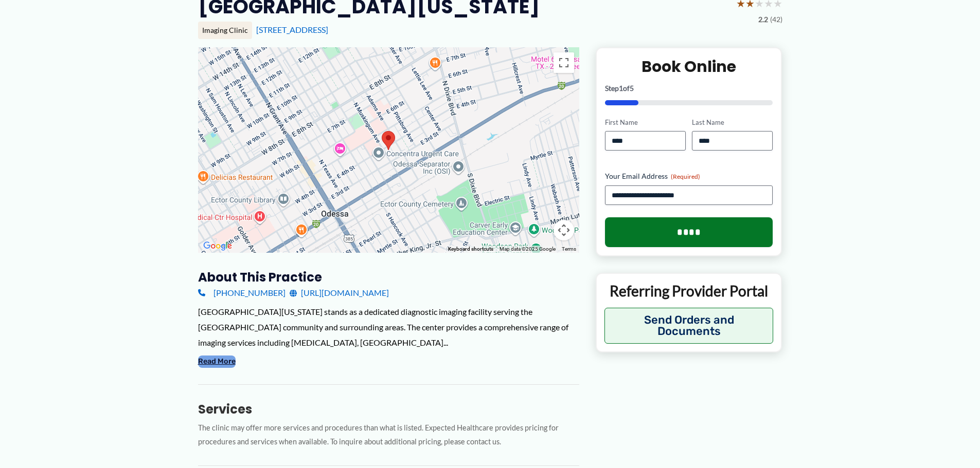  What do you see at coordinates (527, 249) in the screenshot?
I see `span: Map data ©2025 Google` at bounding box center [527, 249].